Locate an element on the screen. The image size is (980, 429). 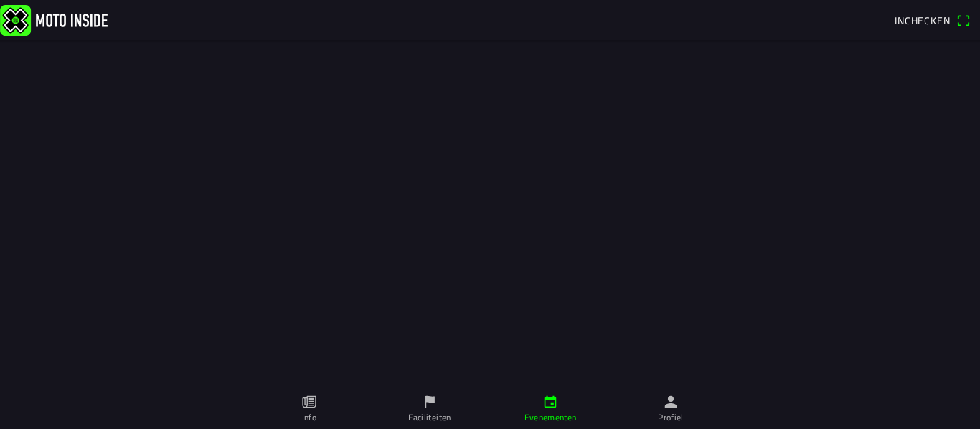
ion-label: Profiel is located at coordinates (671, 418).